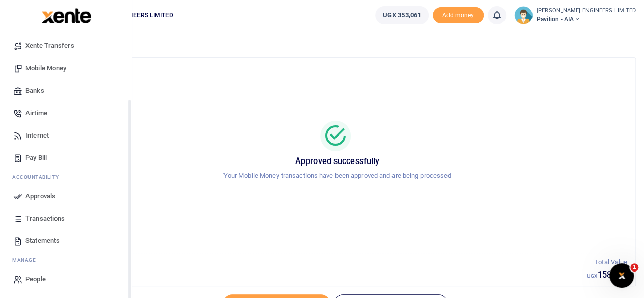  Describe the element at coordinates (65, 68) in the screenshot. I see `a: Mobile Money` at that location.